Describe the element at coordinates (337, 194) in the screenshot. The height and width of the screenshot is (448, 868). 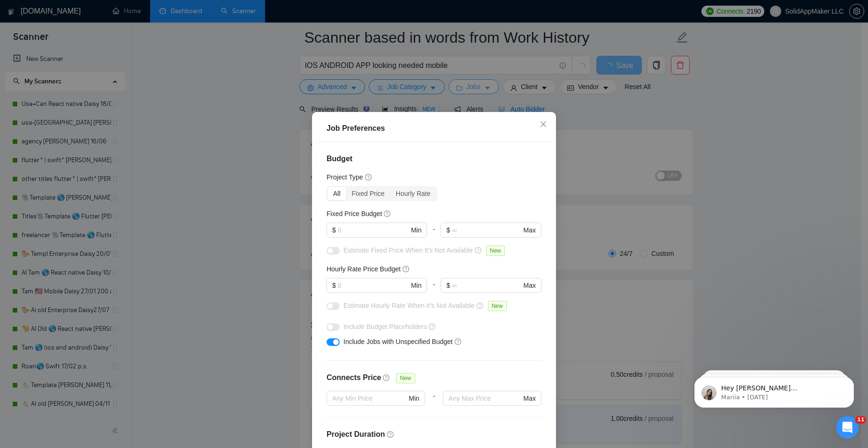
I see `div: All` at that location.